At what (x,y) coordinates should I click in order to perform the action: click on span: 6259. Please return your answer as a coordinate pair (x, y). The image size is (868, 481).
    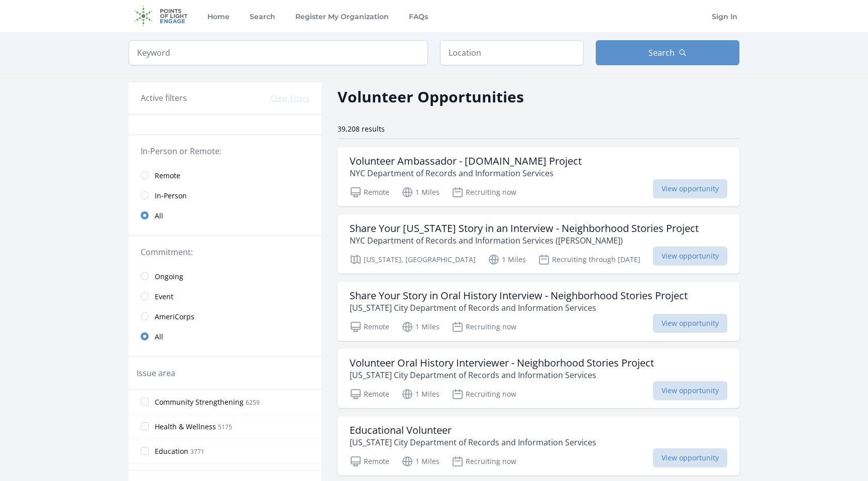
    Looking at the image, I should click on (253, 402).